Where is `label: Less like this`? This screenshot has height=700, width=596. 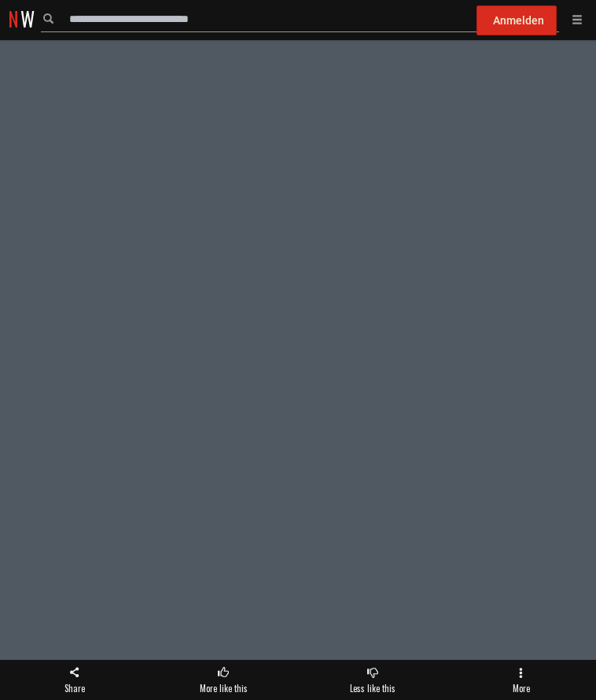
label: Less like this is located at coordinates (372, 688).